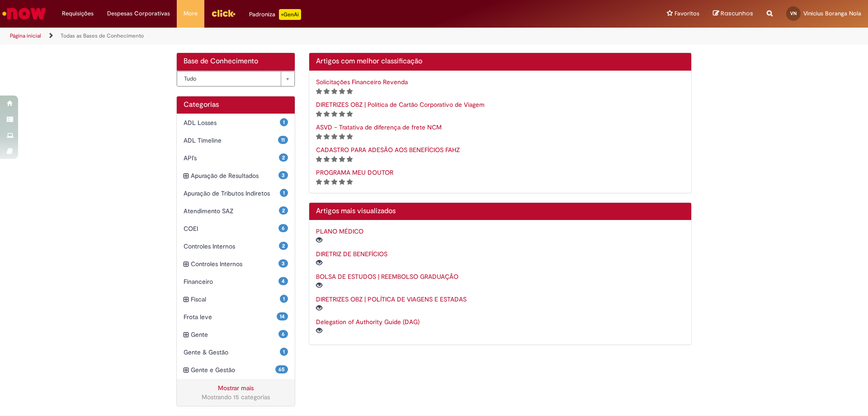 The width and height of the screenshot is (868, 416). What do you see at coordinates (235, 211) in the screenshot?
I see `div: 2 Atendimento SAZ` at bounding box center [235, 211].